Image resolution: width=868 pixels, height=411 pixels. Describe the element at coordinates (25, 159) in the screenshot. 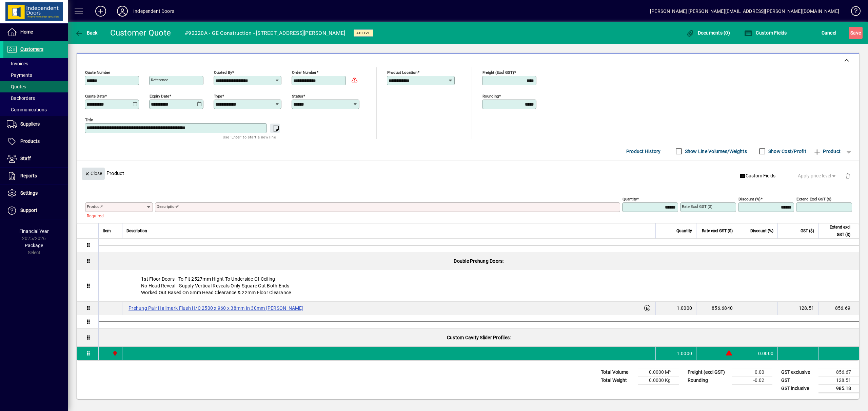

I see `span: Staff` at that location.